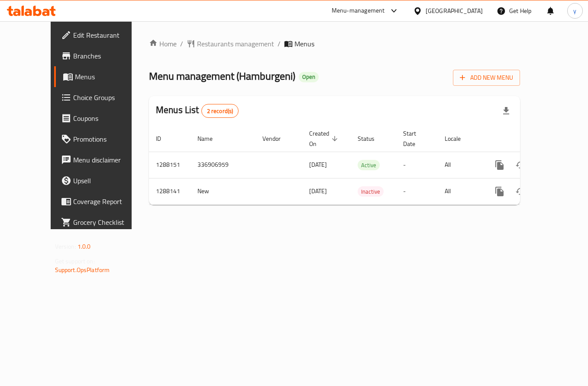 This screenshot has height=386, width=588. Describe the element at coordinates (108, 97) in the screenshot. I see `span: Choice Groups` at that location.